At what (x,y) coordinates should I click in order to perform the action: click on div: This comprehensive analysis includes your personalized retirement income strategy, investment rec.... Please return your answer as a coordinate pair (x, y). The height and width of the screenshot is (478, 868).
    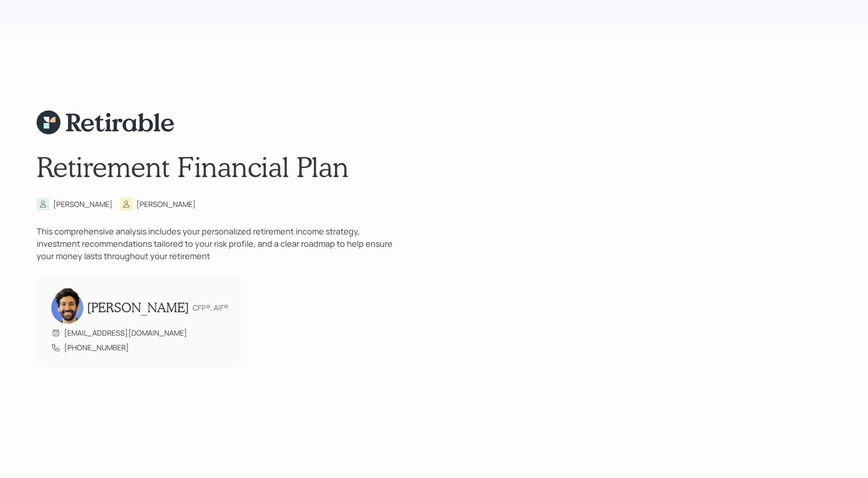
    Looking at the image, I should click on (220, 244).